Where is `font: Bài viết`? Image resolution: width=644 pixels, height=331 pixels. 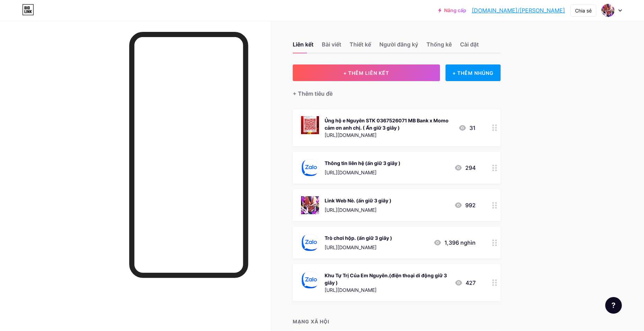 font: Bài viết is located at coordinates (332, 44).